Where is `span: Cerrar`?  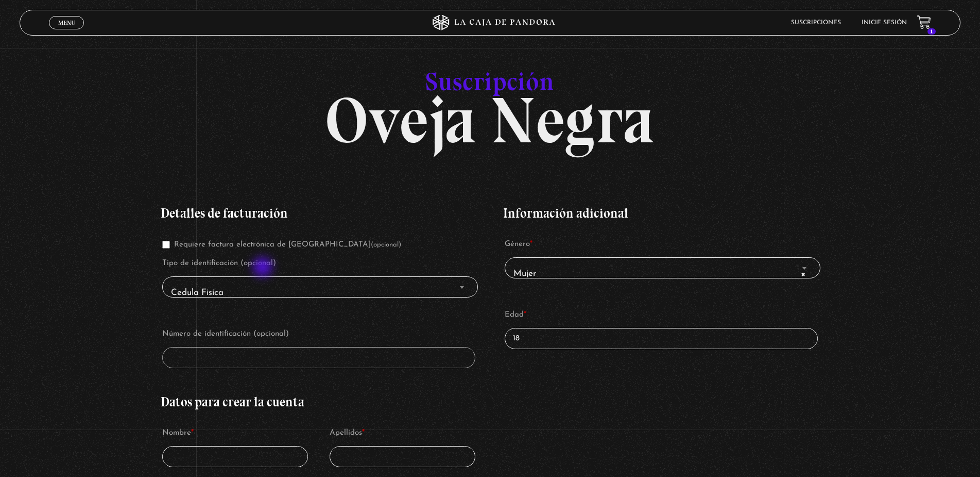
span: Cerrar is located at coordinates (66, 32).